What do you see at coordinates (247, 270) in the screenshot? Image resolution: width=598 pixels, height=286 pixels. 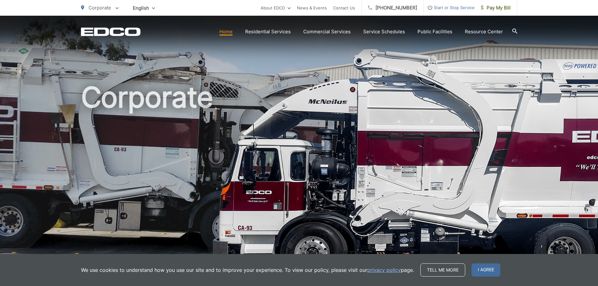 I see `p: We use cookies to understand how you use our site and to improve your experience. To view our pol...` at bounding box center [247, 270].